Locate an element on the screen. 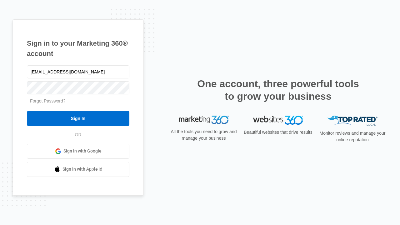 The width and height of the screenshot is (400, 225). img: Marketing 360 is located at coordinates (204, 120).